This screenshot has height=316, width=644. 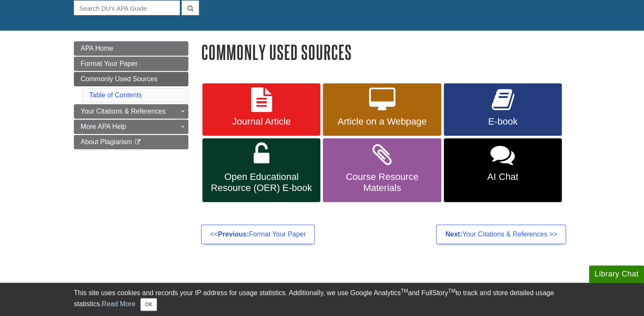 I want to click on span: About Plagiarism, so click(x=106, y=141).